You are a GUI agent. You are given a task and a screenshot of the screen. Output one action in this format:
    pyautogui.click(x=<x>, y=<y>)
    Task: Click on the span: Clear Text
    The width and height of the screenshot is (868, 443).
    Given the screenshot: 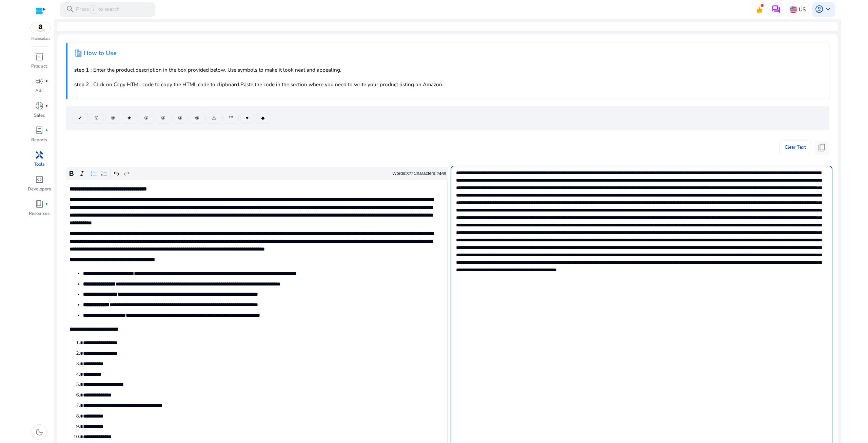 What is the action you would take?
    pyautogui.click(x=795, y=147)
    